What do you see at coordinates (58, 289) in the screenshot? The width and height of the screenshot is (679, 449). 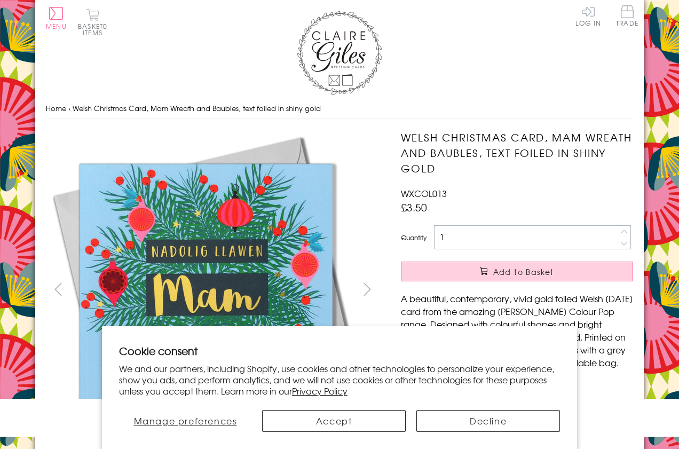 I see `button: prev` at bounding box center [58, 289].